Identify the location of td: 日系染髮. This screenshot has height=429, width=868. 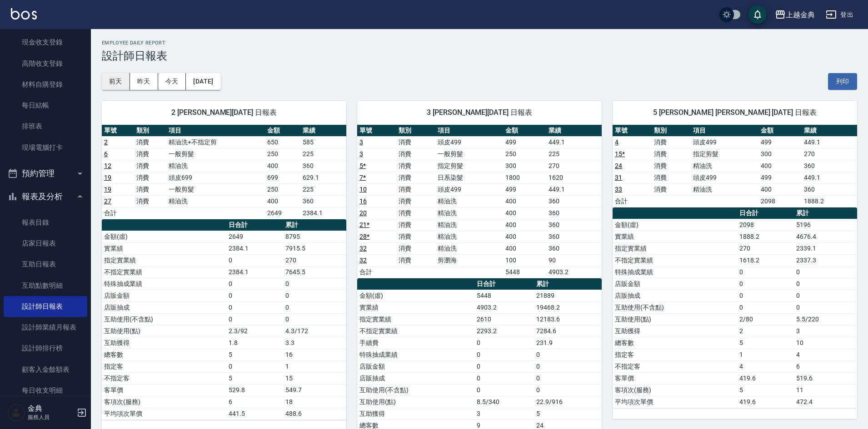
(469, 177).